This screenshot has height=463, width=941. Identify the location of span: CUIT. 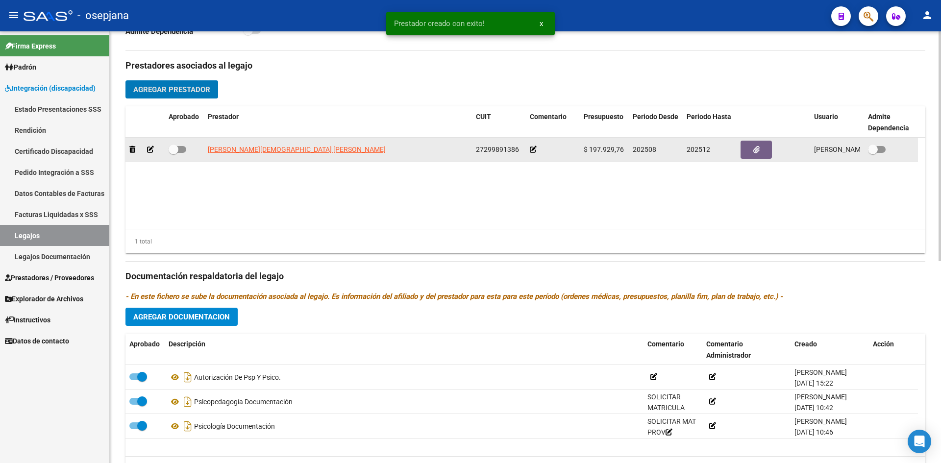
(483, 117).